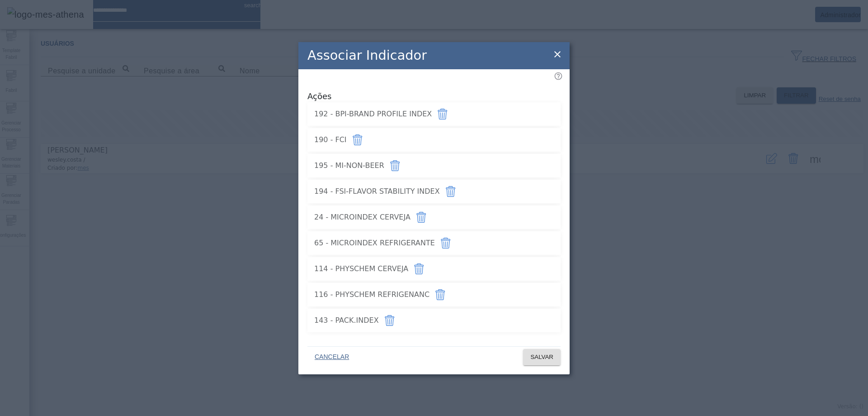  What do you see at coordinates (377, 191) in the screenshot?
I see `span: 194 - FSI-FLAVOR STABILITY INDEX` at bounding box center [377, 191].